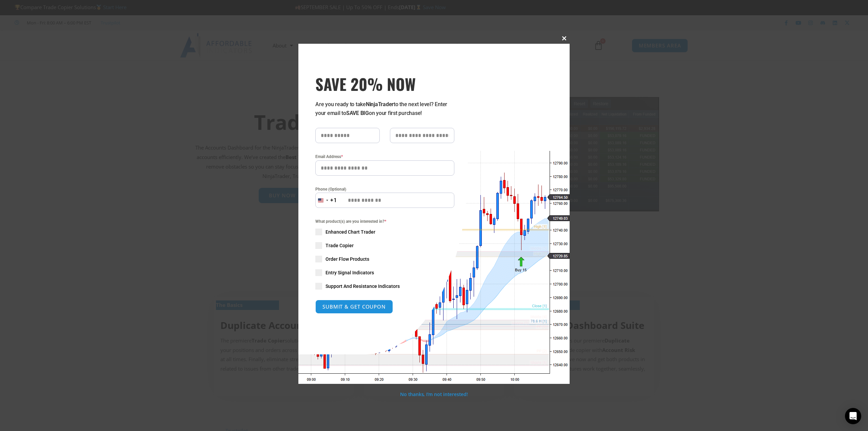 This screenshot has height=431, width=868. What do you see at coordinates (434, 394) in the screenshot?
I see `a: No thanks, I’m not interested!` at bounding box center [434, 394].